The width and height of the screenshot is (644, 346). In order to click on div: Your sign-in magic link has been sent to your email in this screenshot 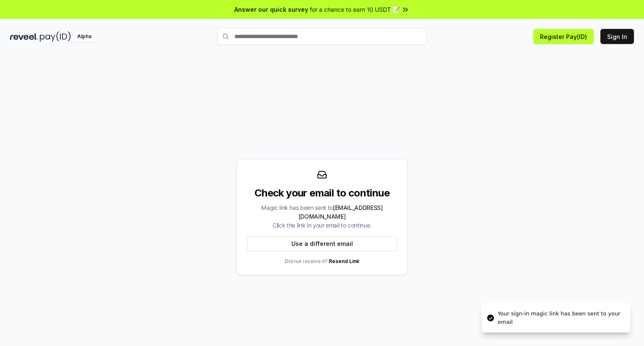, I will do `click(561, 318)`.